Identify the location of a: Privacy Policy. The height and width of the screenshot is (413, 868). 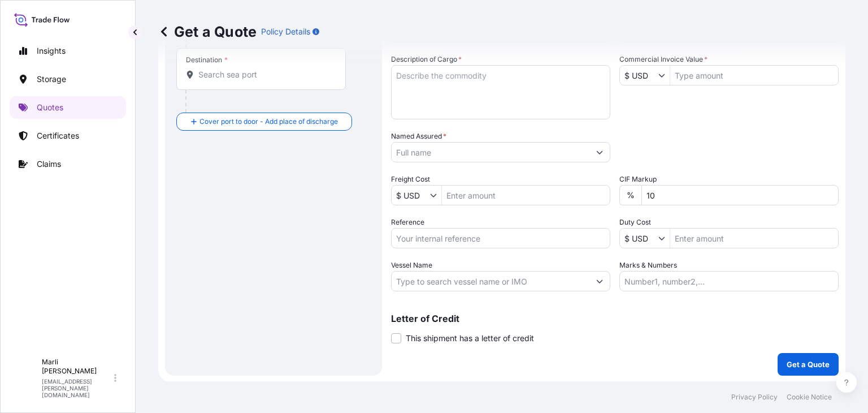
(754, 397).